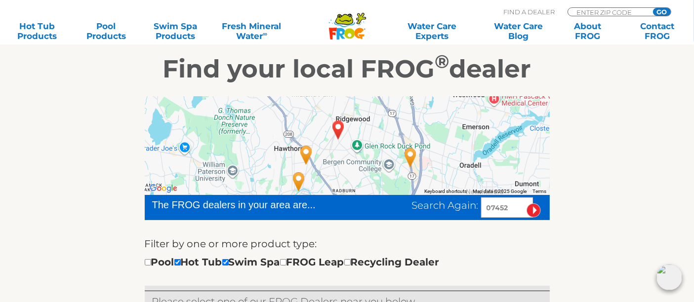  Describe the element at coordinates (518, 31) in the screenshot. I see `a: Water CareBlog` at that location.